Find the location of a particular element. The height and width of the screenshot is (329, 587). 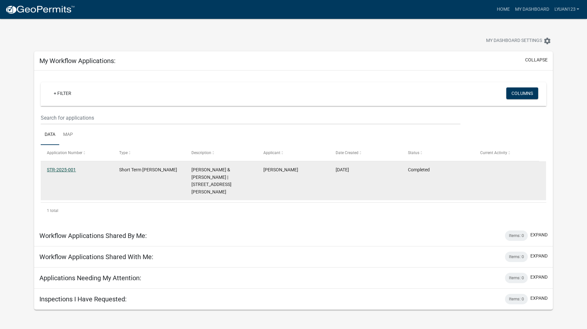

span: Description is located at coordinates (201, 153).